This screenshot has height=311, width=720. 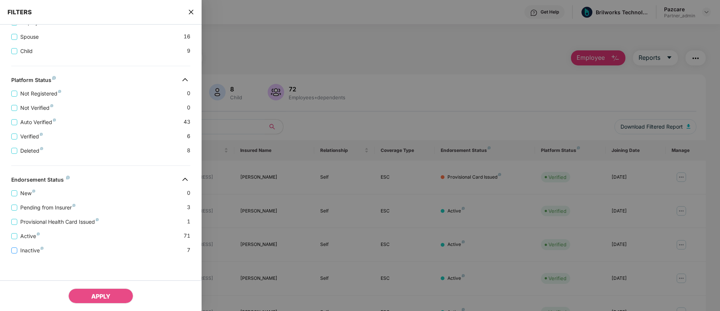 What do you see at coordinates (191, 12) in the screenshot?
I see `span: close` at bounding box center [191, 12].